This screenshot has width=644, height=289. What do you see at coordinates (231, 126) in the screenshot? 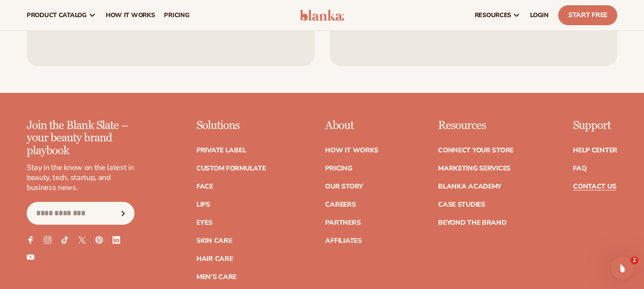
I see `p: Solutions` at bounding box center [231, 126].